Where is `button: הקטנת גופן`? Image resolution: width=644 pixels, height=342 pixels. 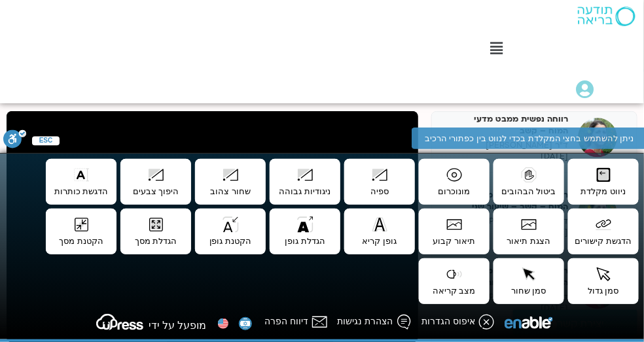
button: הקטנת גופן is located at coordinates (230, 232).